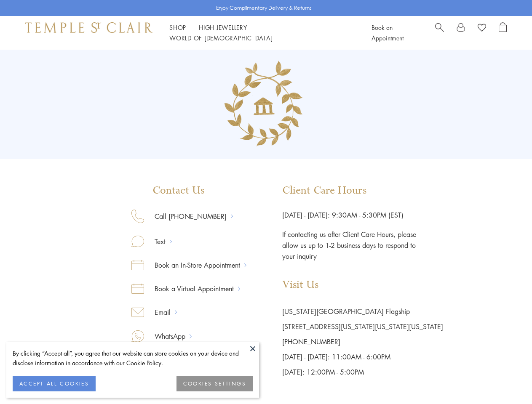  I want to click on p: Enjoy Complimentary Delivery & Returns, so click(264, 8).